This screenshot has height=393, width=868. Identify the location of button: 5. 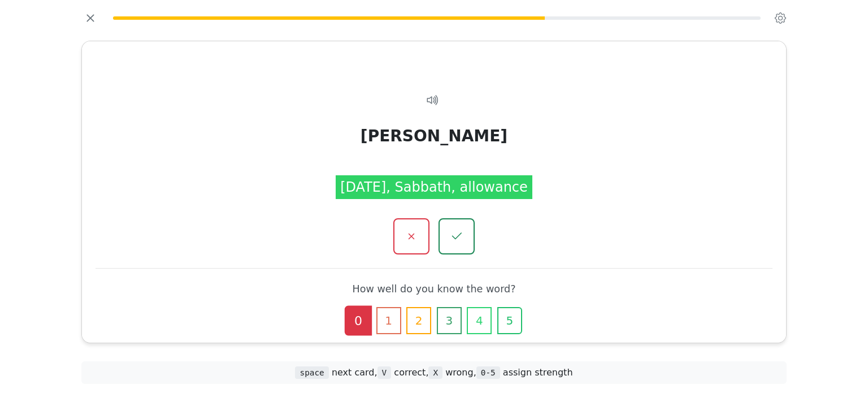
(509, 321).